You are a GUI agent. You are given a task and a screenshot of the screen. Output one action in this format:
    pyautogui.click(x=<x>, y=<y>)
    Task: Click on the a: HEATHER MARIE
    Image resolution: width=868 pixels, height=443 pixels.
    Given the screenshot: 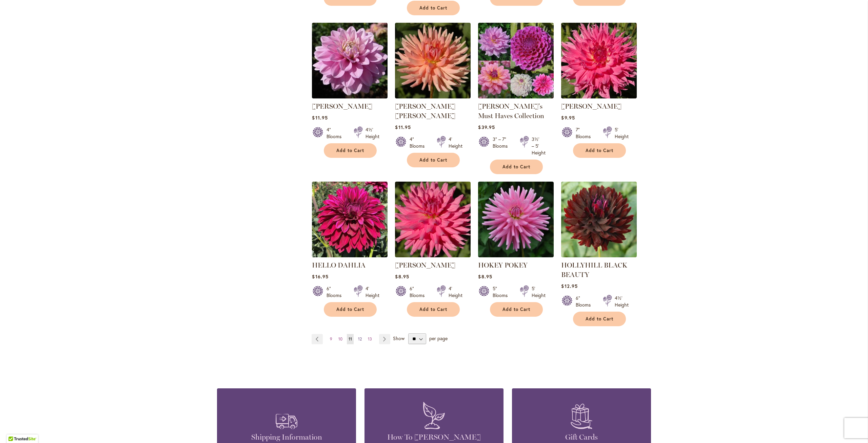 What is the action you would take?
    pyautogui.click(x=432, y=96)
    